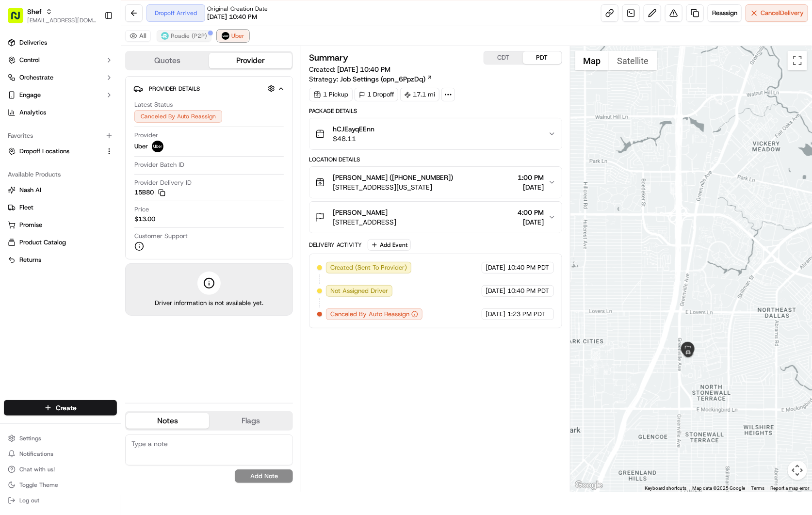 The image size is (812, 515). Describe the element at coordinates (353, 129) in the screenshot. I see `span: hCJEayqEEnn` at that location.